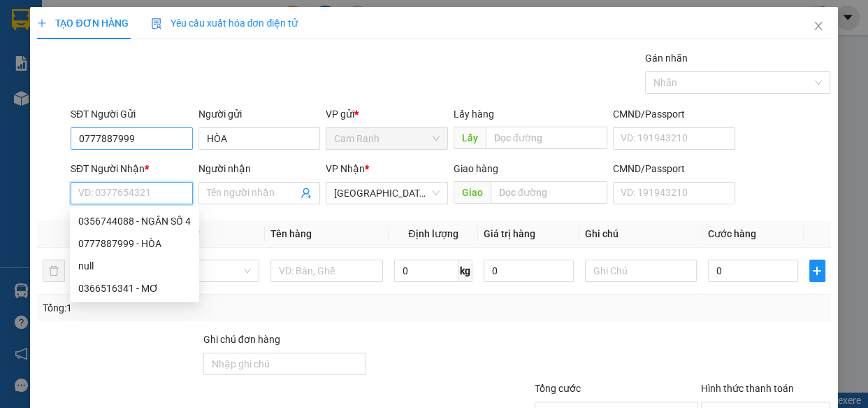 The width and height of the screenshot is (868, 408). Describe the element at coordinates (667, 58) in the screenshot. I see `label: Gán nhãn` at that location.